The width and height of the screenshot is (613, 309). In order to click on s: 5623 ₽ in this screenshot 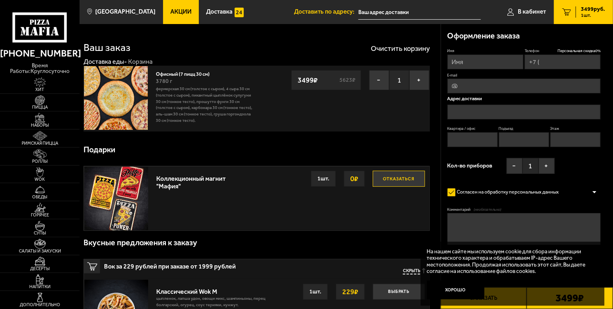, I will do `click(347, 80)`.